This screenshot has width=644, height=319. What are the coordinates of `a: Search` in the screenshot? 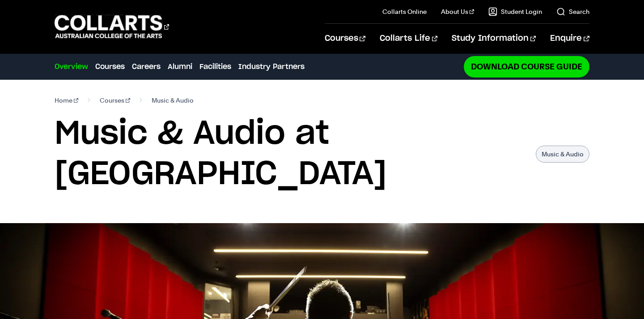 It's located at (573, 12).